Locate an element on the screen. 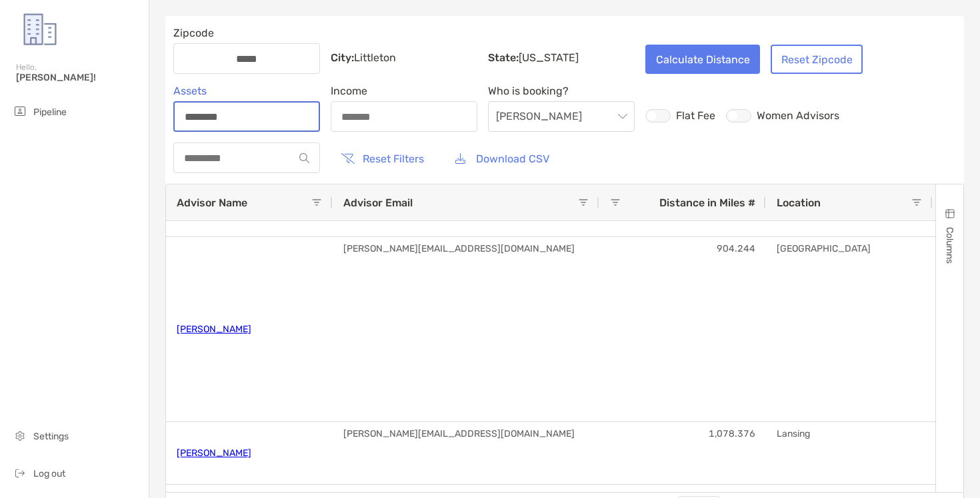 The height and width of the screenshot is (498, 980). span: Income is located at coordinates (404, 91).